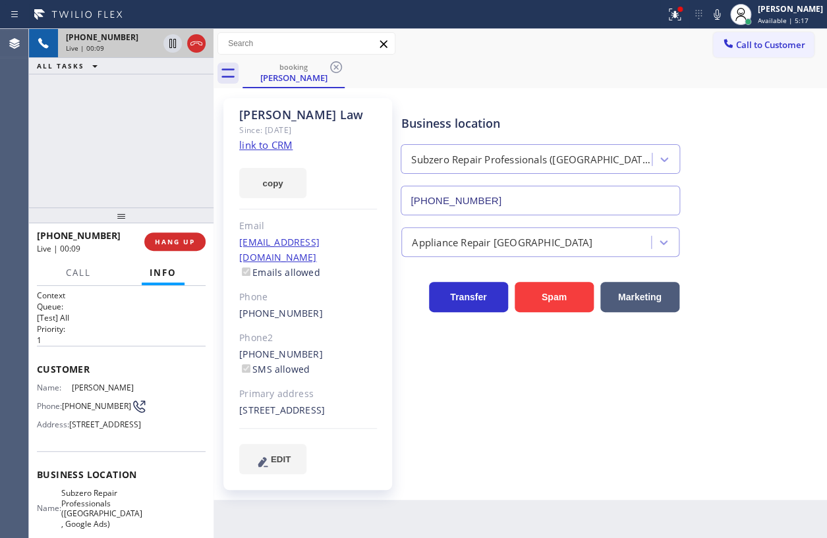 The image size is (827, 538). What do you see at coordinates (175, 242) in the screenshot?
I see `button: HANG UP` at bounding box center [175, 242].